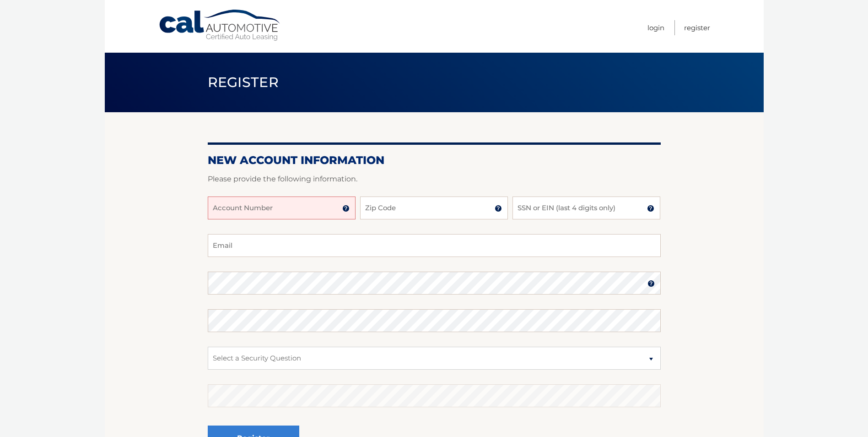 This screenshot has width=868, height=437. I want to click on a: Register, so click(697, 28).